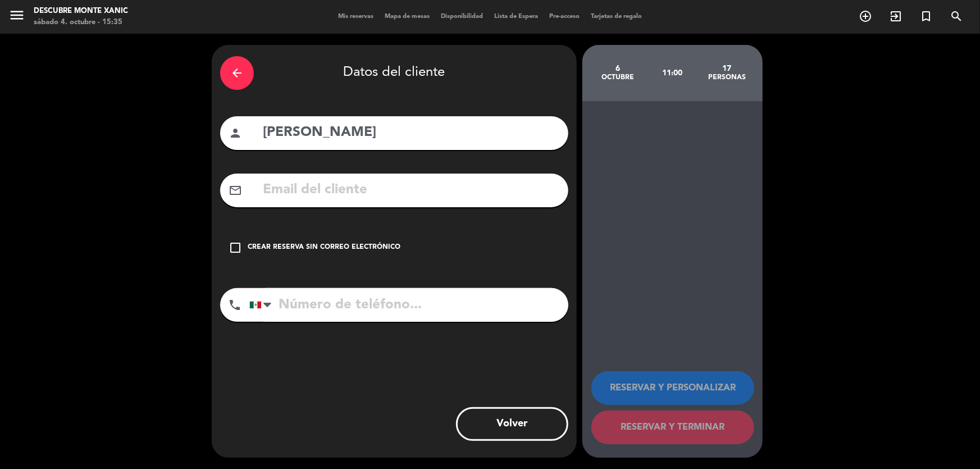 Image resolution: width=980 pixels, height=469 pixels. I want to click on div: personas, so click(727, 77).